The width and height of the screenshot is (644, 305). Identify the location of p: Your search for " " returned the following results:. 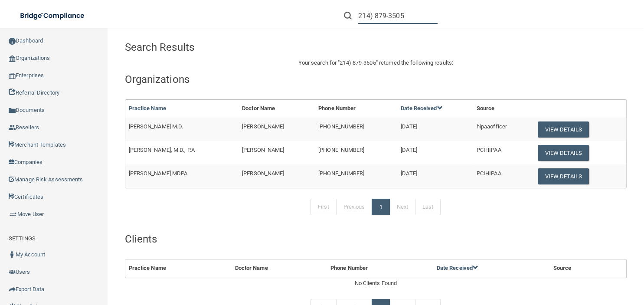
(376, 63).